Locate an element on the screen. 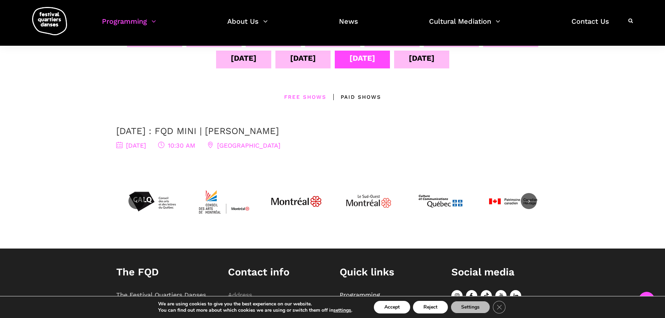 The width and height of the screenshot is (665, 318). h1: The FQD is located at coordinates (165, 272).